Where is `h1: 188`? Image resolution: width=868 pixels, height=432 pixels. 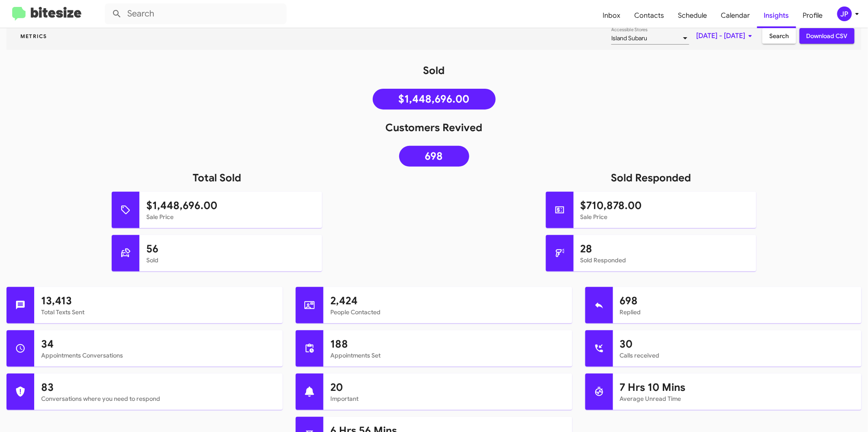 h1: 188 is located at coordinates (448, 344).